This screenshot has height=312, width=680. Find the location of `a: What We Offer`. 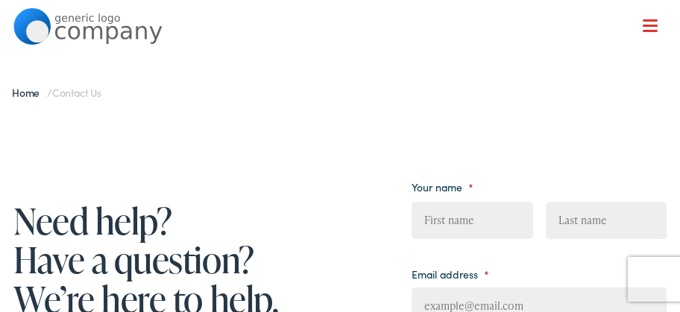

a: What We Offer is located at coordinates (345, 83).